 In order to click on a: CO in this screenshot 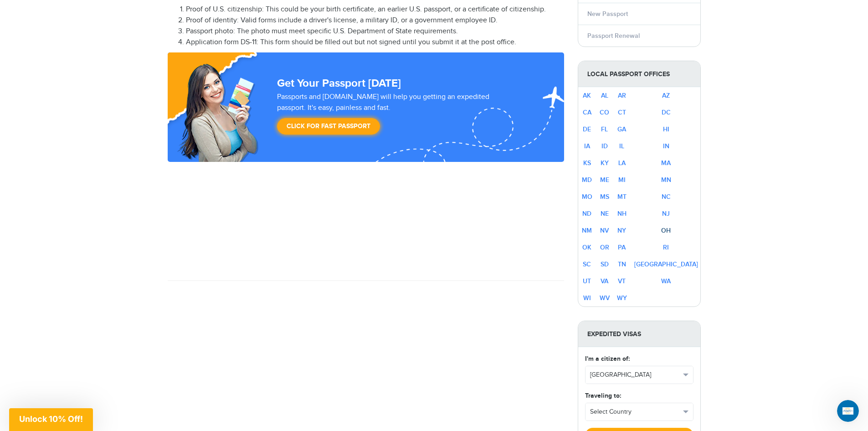, I will do `click(604, 112)`.